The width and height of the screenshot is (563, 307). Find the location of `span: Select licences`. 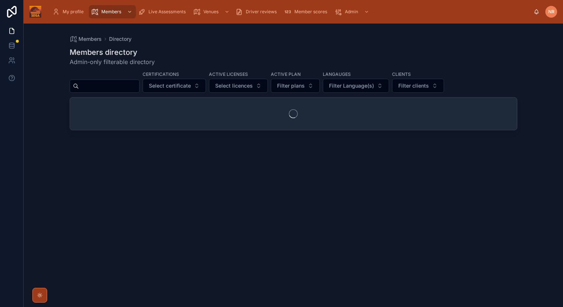

span: Select licences is located at coordinates (234, 86).